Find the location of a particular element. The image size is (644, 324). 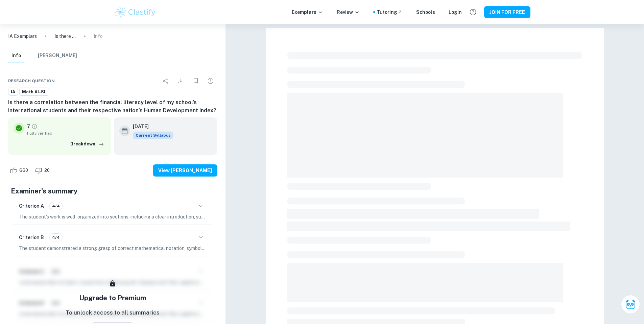

div: Tutoring is located at coordinates (390, 12).